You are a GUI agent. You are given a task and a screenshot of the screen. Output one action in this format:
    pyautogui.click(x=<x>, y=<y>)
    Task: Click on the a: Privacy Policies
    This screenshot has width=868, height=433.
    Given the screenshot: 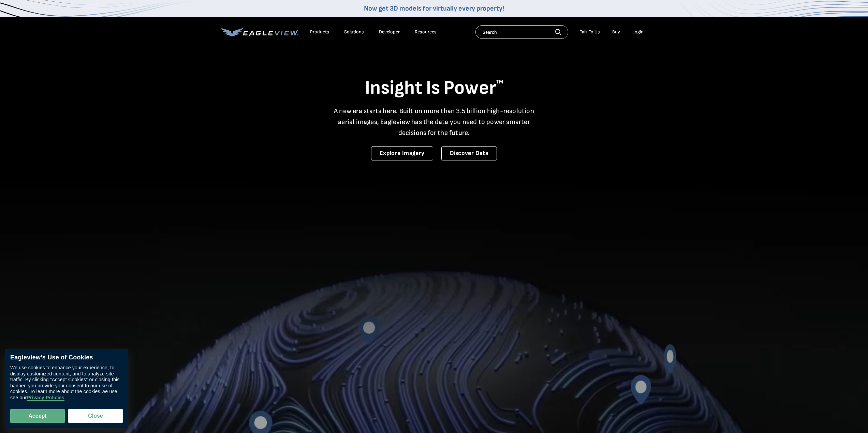 What is the action you would take?
    pyautogui.click(x=45, y=397)
    